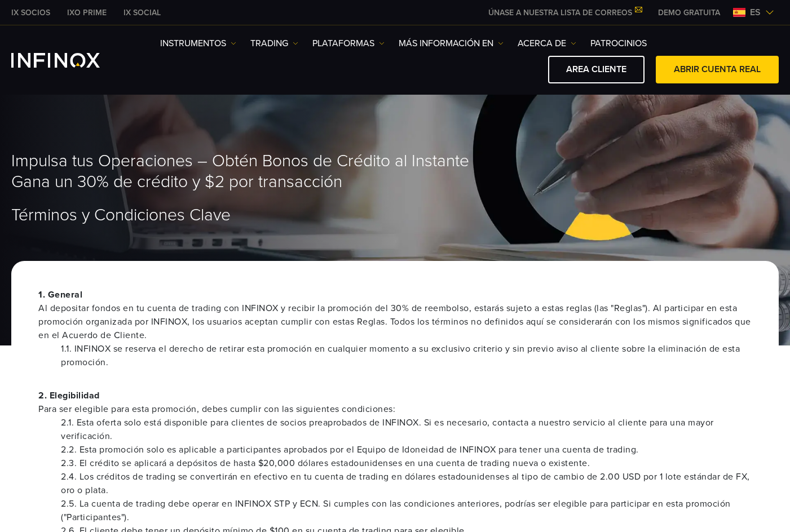 The image size is (790, 532). I want to click on span: es, so click(755, 12).